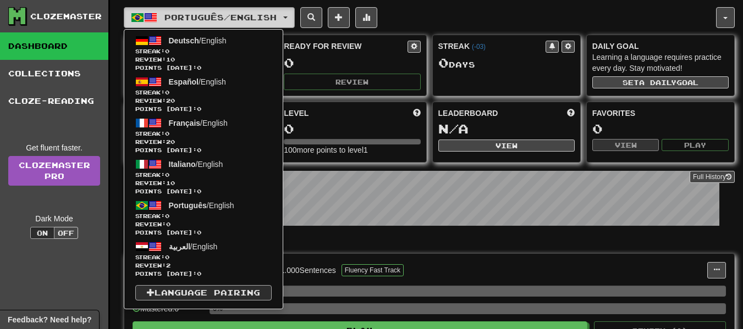  I want to click on a: ClozemasterPro, so click(54, 171).